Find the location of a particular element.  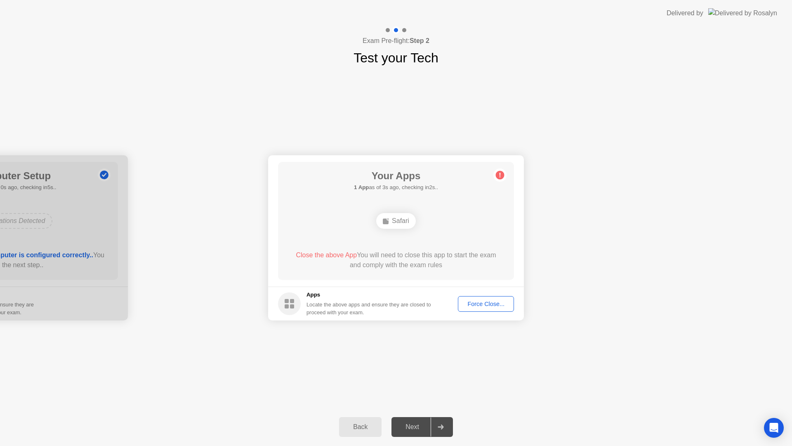

b: Step 2 is located at coordinates (420, 40).